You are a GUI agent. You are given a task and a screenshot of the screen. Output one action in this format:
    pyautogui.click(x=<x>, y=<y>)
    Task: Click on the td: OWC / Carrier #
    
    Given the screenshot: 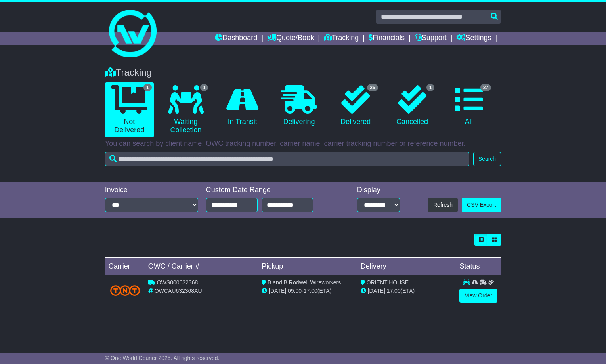 What is the action you would take?
    pyautogui.click(x=202, y=266)
    